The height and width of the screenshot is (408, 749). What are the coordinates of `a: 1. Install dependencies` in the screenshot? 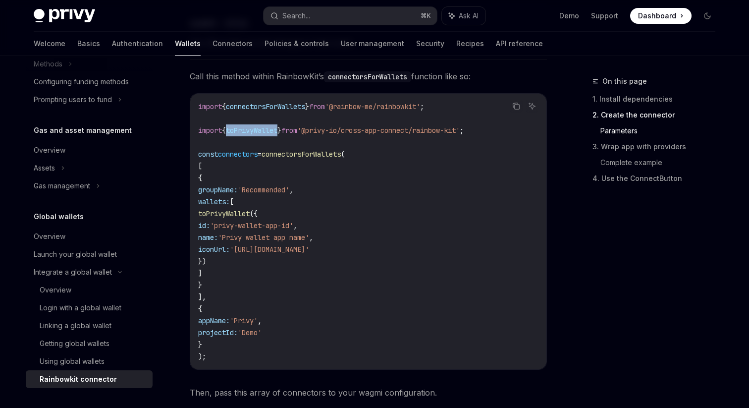 It's located at (658, 99).